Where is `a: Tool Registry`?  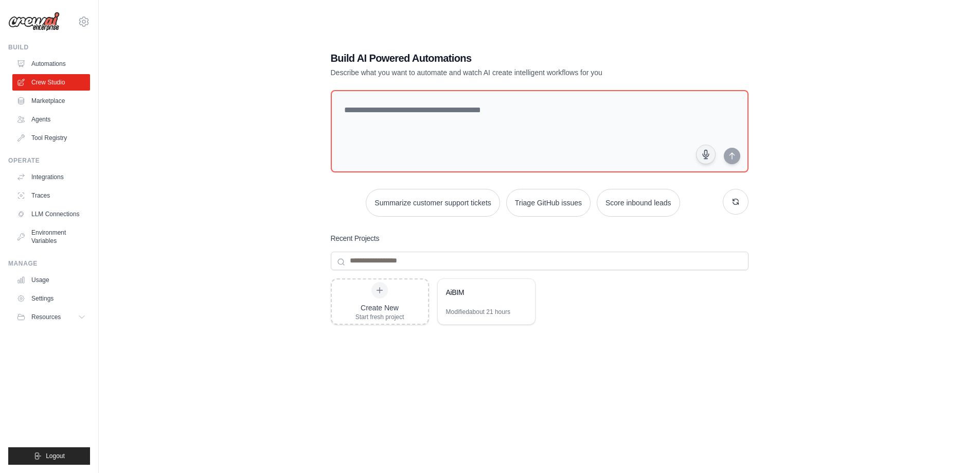 a: Tool Registry is located at coordinates (51, 138).